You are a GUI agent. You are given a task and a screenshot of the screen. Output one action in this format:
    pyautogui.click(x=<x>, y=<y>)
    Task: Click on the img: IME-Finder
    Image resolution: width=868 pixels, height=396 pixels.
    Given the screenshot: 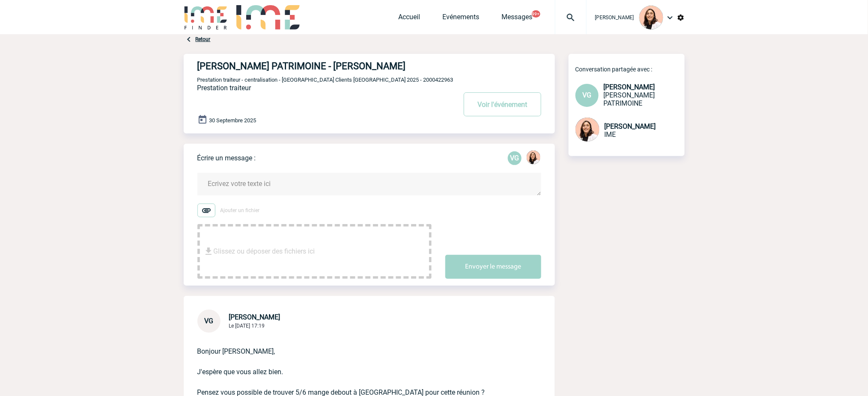 What is the action you would take?
    pyautogui.click(x=206, y=17)
    